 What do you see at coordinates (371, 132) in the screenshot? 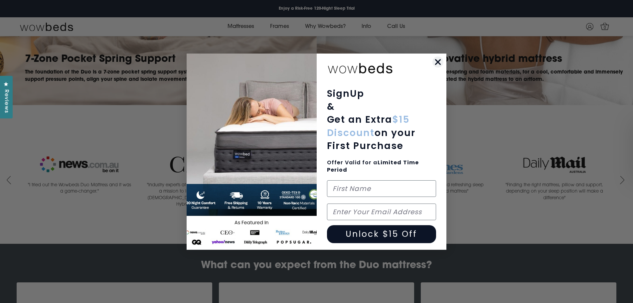
I see `span: Get an Extra on your First Purchase` at bounding box center [371, 132].